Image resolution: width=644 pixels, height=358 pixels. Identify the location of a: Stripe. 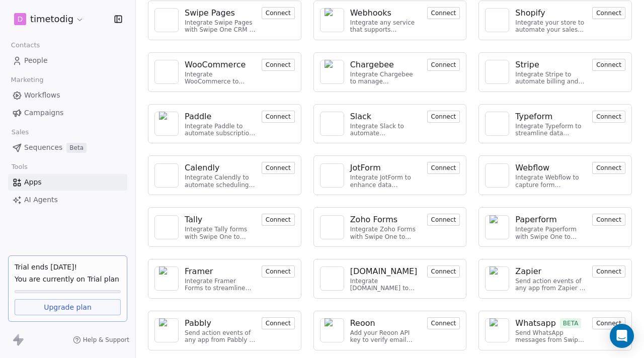
(550, 65).